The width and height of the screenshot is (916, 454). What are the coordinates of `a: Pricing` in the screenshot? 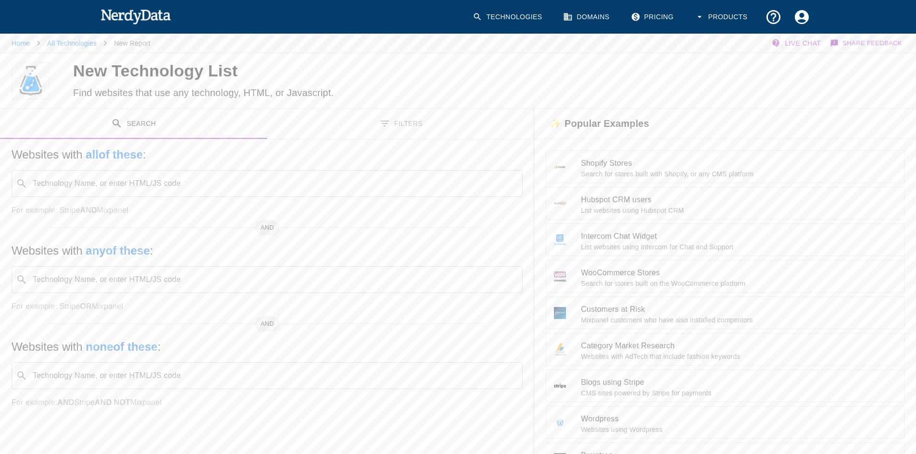 It's located at (653, 17).